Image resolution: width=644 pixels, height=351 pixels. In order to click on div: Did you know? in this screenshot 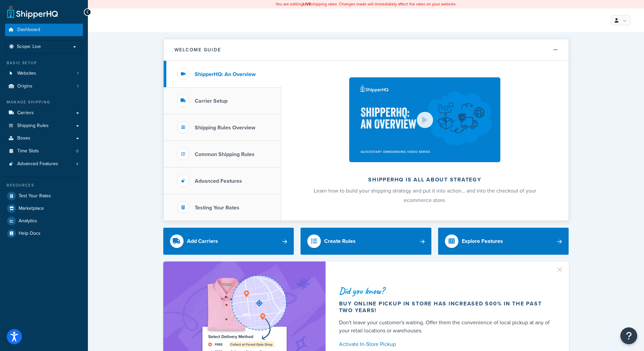, I will do `click(446, 291)`.